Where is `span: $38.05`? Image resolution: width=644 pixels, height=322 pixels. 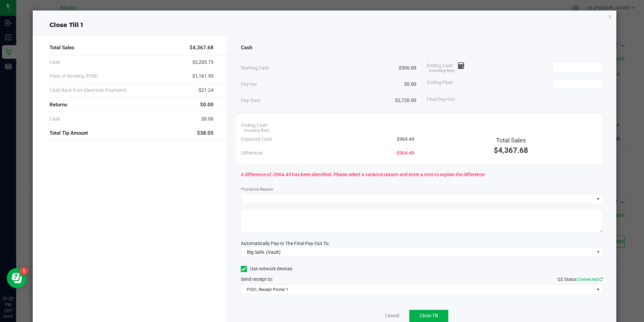 span: $38.05 is located at coordinates (205, 133).